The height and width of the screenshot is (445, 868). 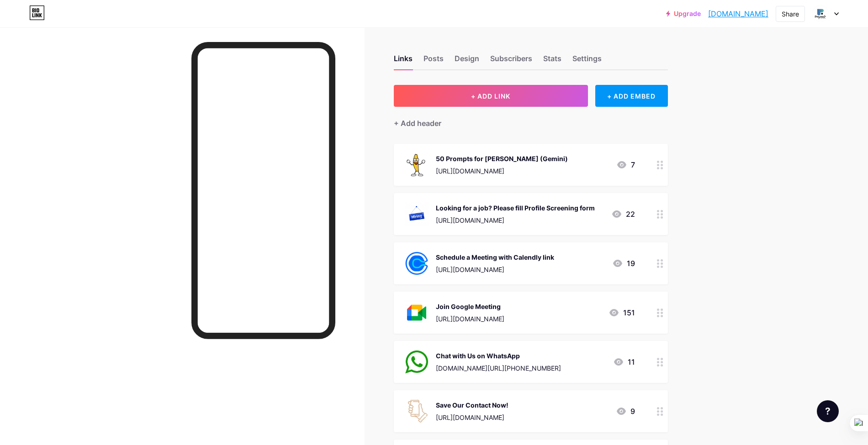 What do you see at coordinates (626, 165) in the screenshot?
I see `div: 7` at bounding box center [626, 165].